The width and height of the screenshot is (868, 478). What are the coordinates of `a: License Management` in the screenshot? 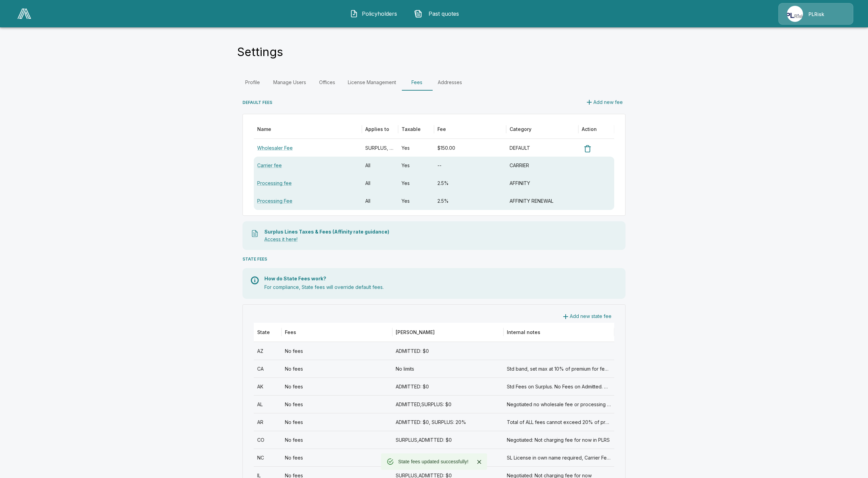 It's located at (371, 82).